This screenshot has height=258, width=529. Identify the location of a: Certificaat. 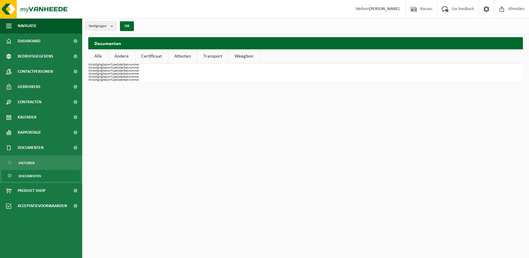
(152, 56).